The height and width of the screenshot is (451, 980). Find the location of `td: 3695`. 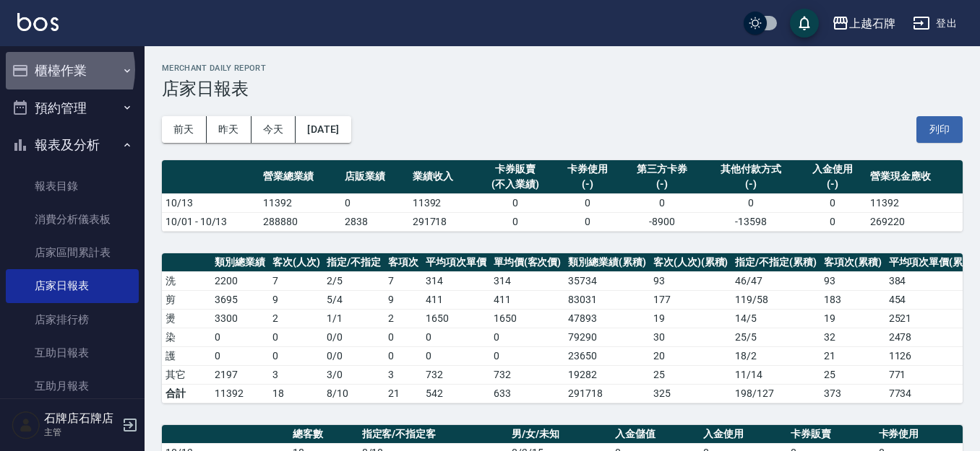

td: 3695 is located at coordinates (240, 299).